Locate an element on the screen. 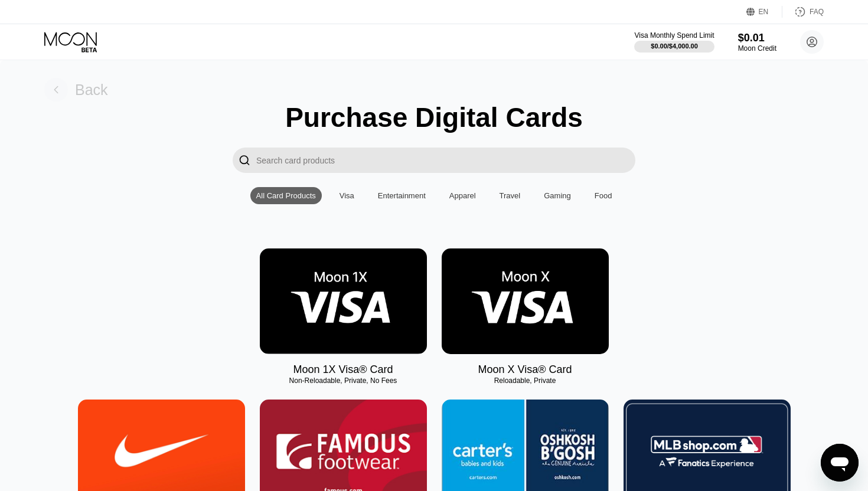 This screenshot has height=491, width=868. div: Visa Monthly Spend Limit is located at coordinates (674, 36).